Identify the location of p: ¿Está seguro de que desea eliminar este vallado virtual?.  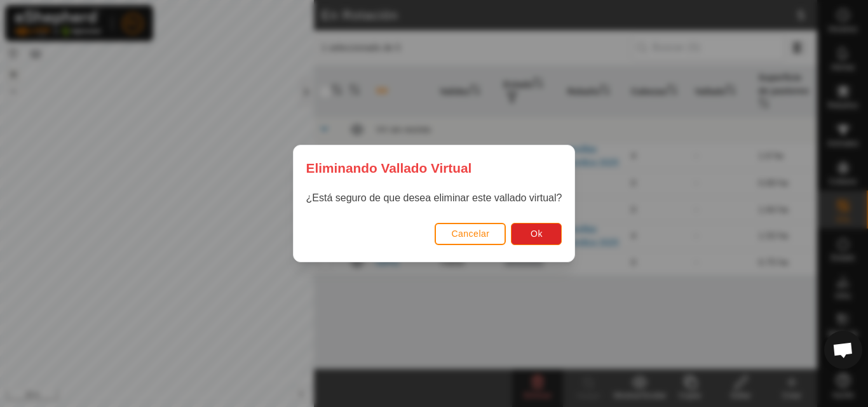
(434, 198).